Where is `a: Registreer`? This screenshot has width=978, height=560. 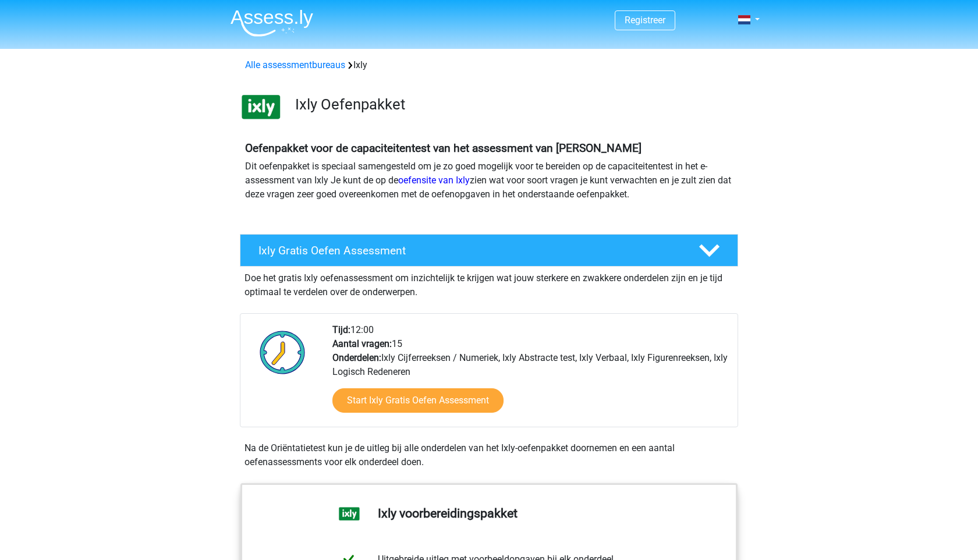
a: Registreer is located at coordinates (645, 19).